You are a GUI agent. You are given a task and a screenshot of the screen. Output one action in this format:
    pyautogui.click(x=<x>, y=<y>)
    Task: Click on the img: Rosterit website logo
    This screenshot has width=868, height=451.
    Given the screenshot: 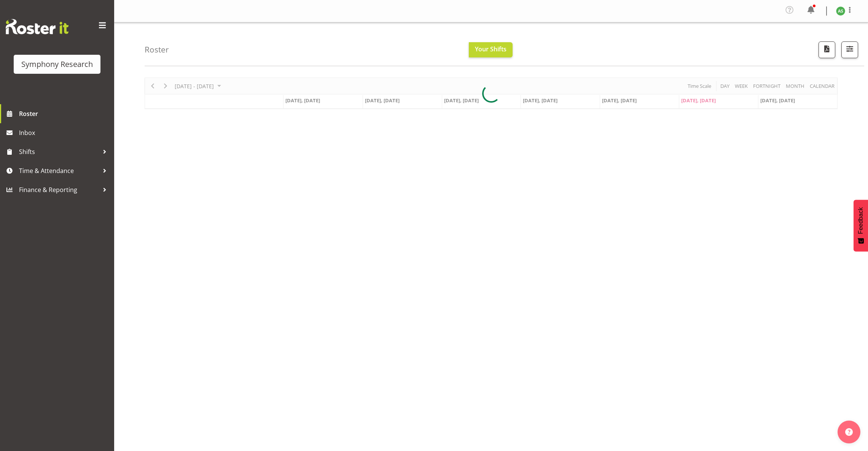 What is the action you would take?
    pyautogui.click(x=37, y=27)
    